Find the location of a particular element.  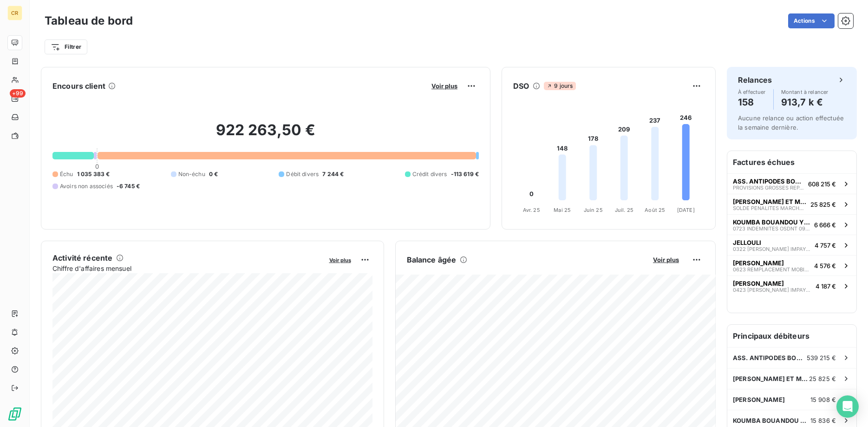

span: -113 619 € is located at coordinates (465, 174).